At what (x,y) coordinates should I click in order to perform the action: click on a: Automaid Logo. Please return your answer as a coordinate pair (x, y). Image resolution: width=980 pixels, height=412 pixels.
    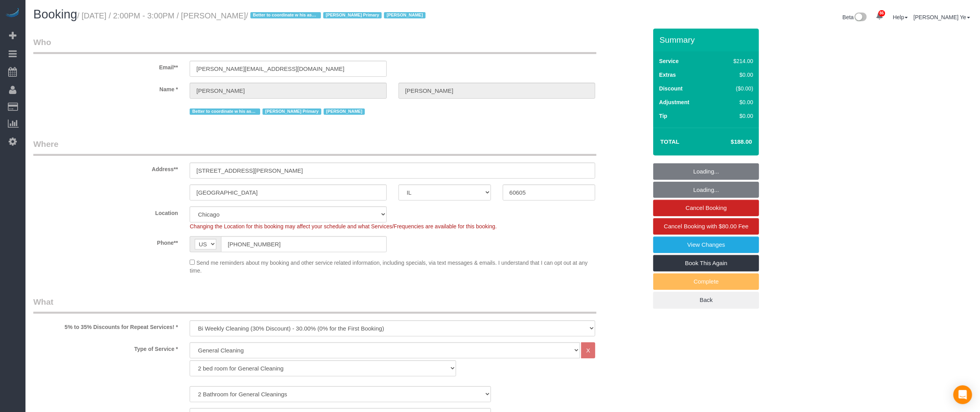
    Looking at the image, I should click on (12, 13).